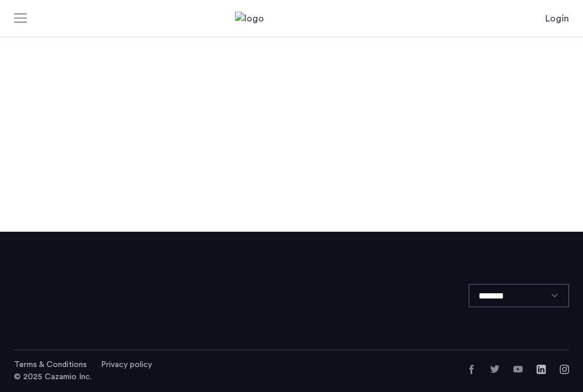 The image size is (583, 392). What do you see at coordinates (126, 364) in the screenshot?
I see `a: Privacy policy` at bounding box center [126, 364].